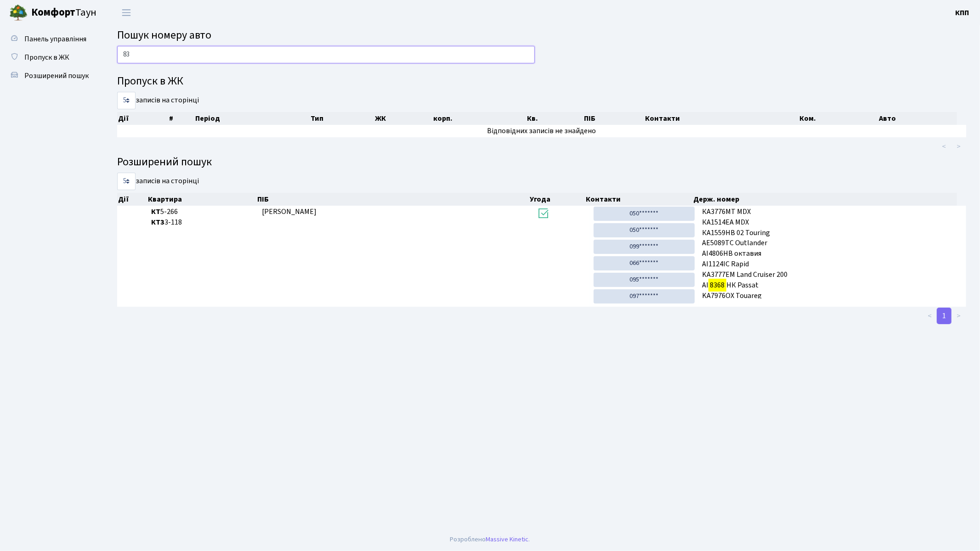 The height and width of the screenshot is (551, 980). Describe the element at coordinates (252, 119) in the screenshot. I see `th: Період` at that location.